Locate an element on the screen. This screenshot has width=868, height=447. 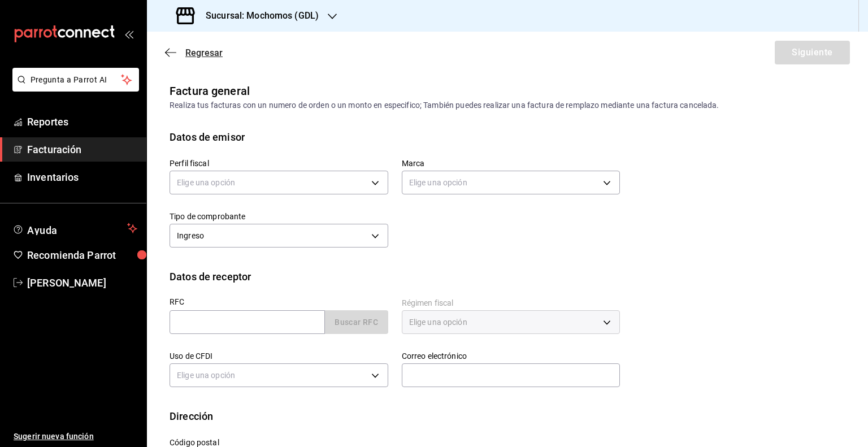
label: Perfil fiscal is located at coordinates (279, 164).